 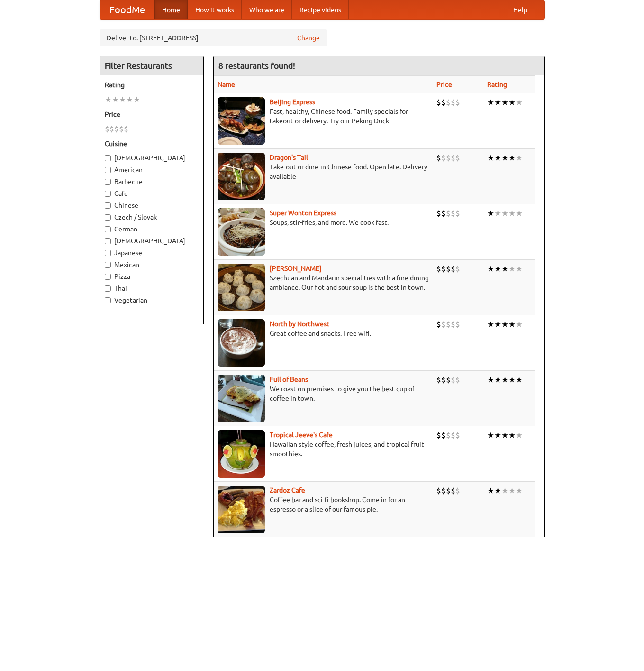 What do you see at coordinates (108, 170) in the screenshot?
I see `input: American` at bounding box center [108, 170].